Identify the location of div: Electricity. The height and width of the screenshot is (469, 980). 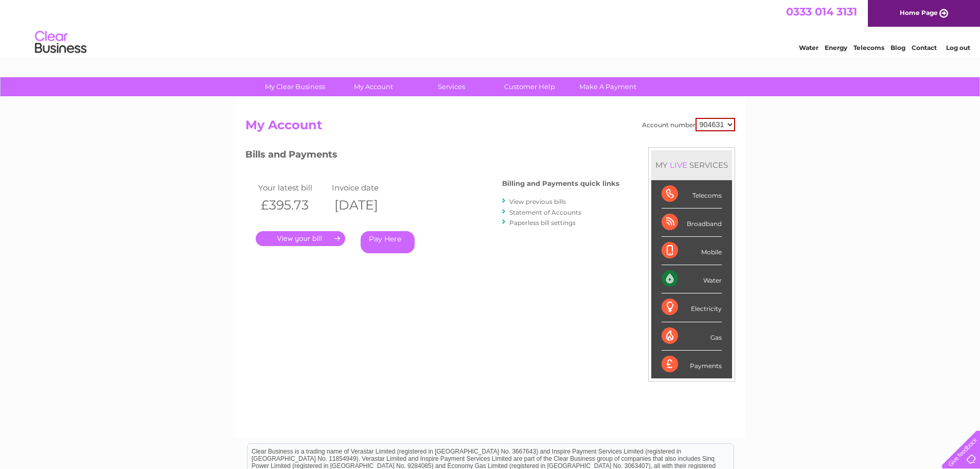
(692, 307).